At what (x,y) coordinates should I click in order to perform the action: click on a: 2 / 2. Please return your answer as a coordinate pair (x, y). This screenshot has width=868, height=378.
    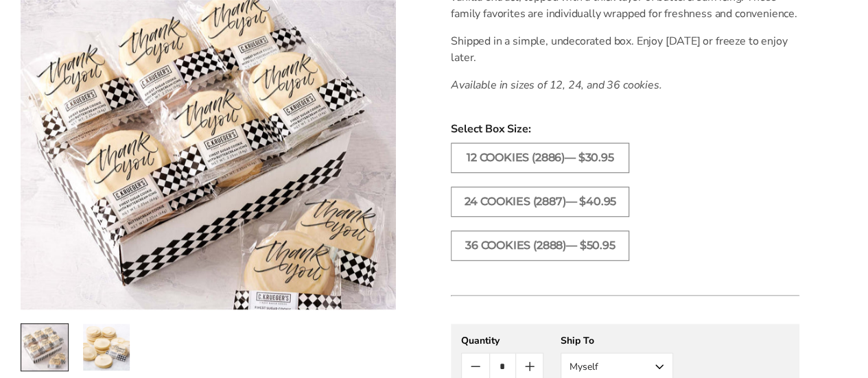
    Looking at the image, I should click on (106, 347).